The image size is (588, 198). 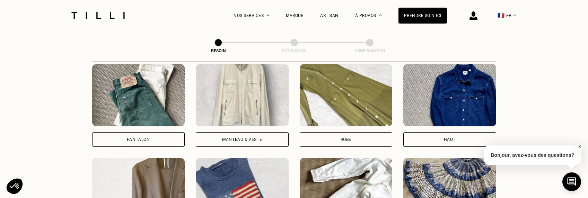 I want to click on img: Tilli retouche votre Manteau & Veste, so click(x=242, y=95).